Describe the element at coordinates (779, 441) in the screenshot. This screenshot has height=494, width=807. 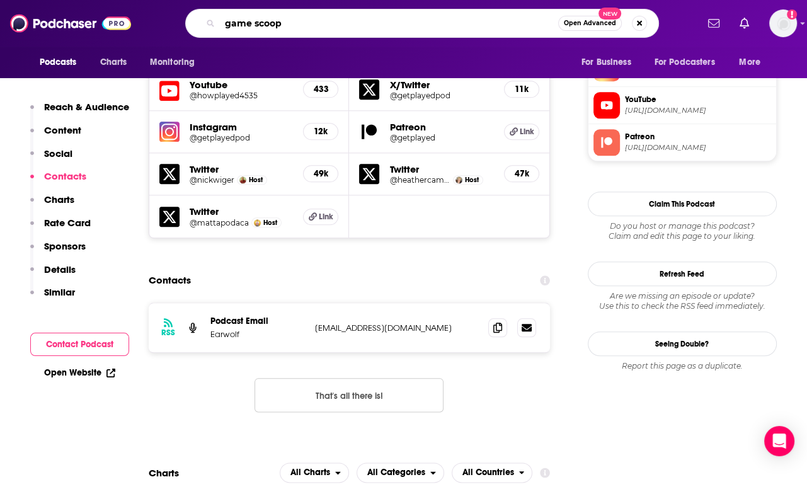
I see `div: Open Intercom Messenger` at that location.